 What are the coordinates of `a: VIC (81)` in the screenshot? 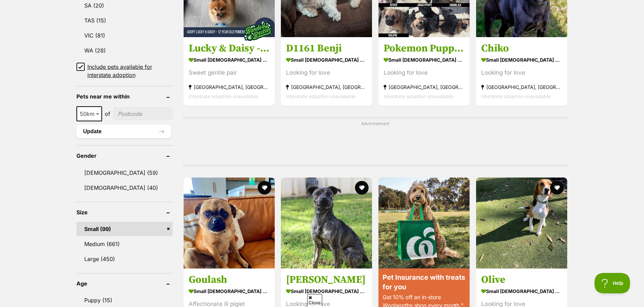 It's located at (125, 35).